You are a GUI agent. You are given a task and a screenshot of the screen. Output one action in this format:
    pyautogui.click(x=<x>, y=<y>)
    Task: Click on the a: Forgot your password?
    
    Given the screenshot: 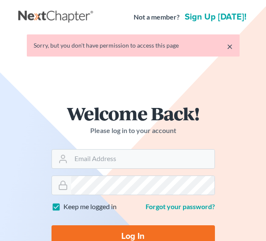 What is the action you would take?
    pyautogui.click(x=180, y=206)
    